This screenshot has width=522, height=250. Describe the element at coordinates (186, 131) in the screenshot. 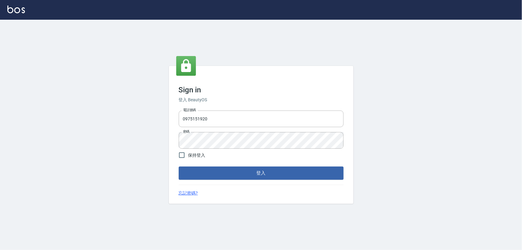

I see `label: 密碼` at that location.